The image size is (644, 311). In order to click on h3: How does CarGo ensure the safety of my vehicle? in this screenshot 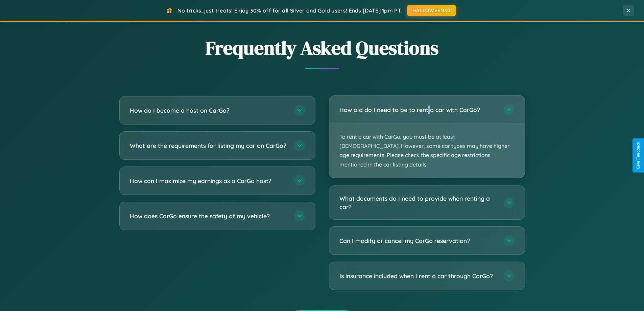, I will do `click(209, 216)`.